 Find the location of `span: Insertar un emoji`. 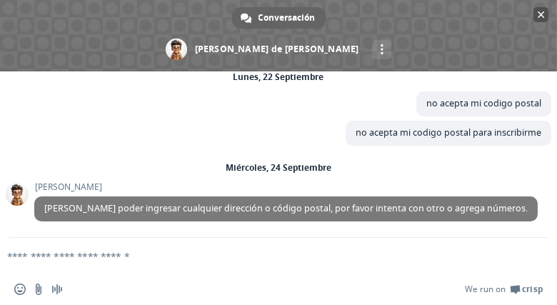

span: Insertar un emoji is located at coordinates (20, 289).